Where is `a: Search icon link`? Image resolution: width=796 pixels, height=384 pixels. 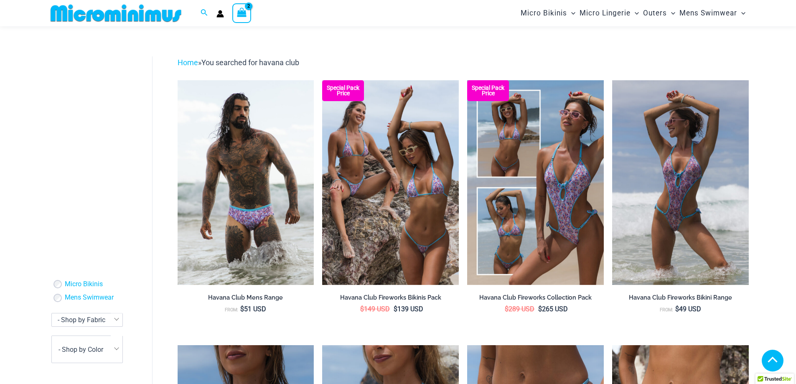
a: Search icon link is located at coordinates (204, 13).